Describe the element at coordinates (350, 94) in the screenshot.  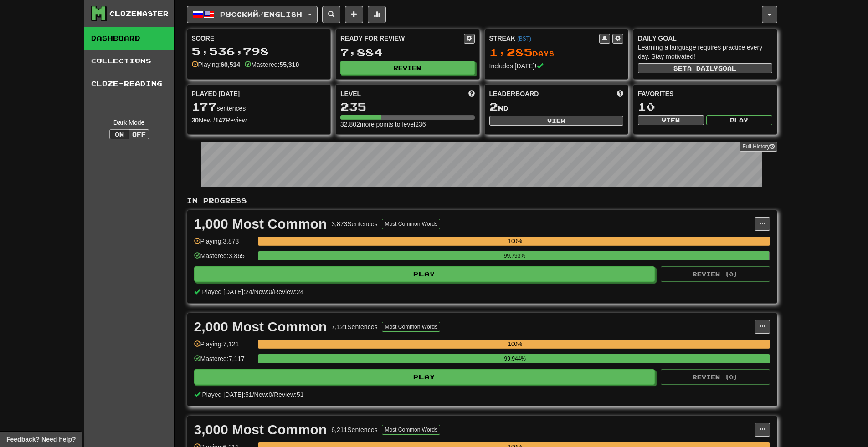
I see `span: Level` at that location.